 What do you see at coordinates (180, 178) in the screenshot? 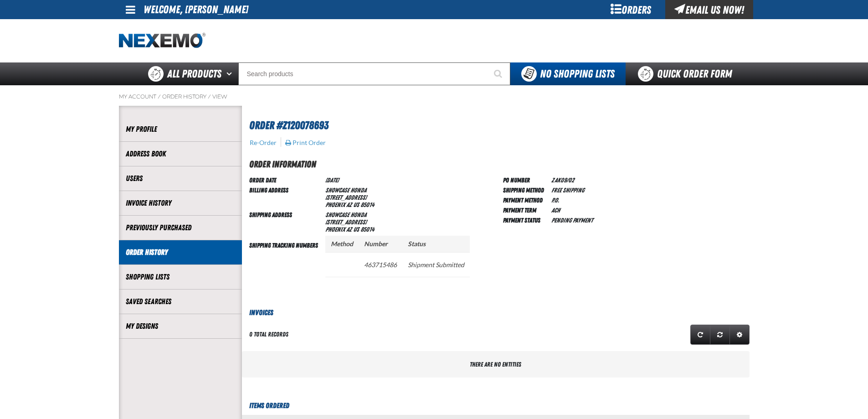
I see `a: Users` at bounding box center [180, 178].